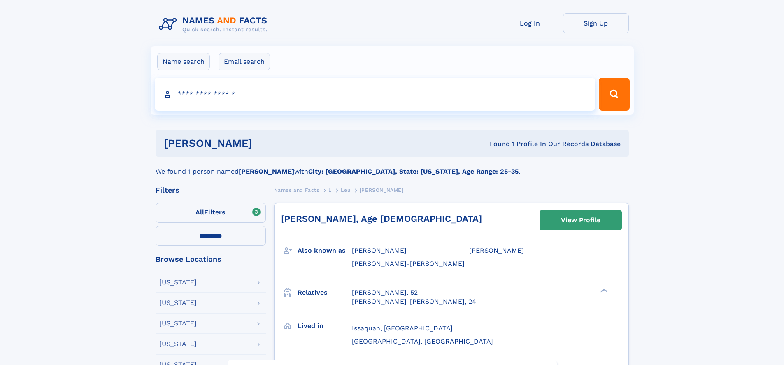 Image resolution: width=784 pixels, height=365 pixels. What do you see at coordinates (183, 62) in the screenshot?
I see `label: Name search` at bounding box center [183, 62].